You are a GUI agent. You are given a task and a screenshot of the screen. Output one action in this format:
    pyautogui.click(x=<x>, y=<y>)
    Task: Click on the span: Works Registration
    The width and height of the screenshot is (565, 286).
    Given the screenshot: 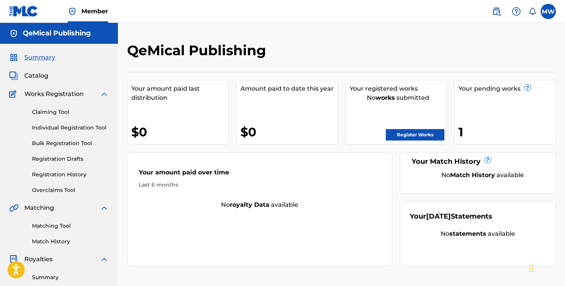 What is the action you would take?
    pyautogui.click(x=54, y=94)
    